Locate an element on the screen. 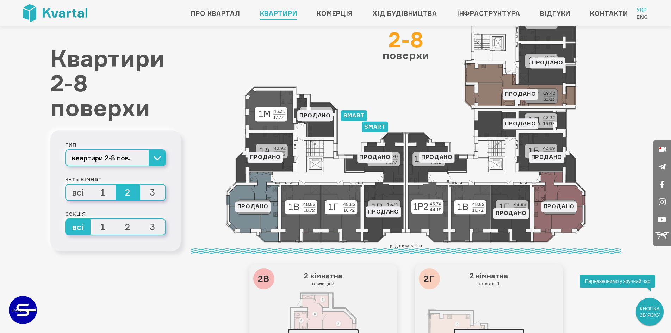 This screenshot has width=671, height=333. small: в секціі 1 is located at coordinates (489, 283).